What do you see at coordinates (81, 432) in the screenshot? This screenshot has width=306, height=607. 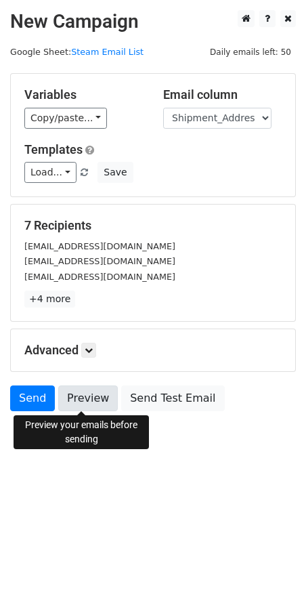 I see `div: Preview your emails before sending` at bounding box center [81, 432].